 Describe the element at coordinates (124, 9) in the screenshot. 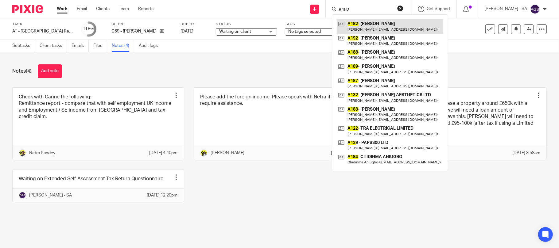

I see `a: Team` at that location.